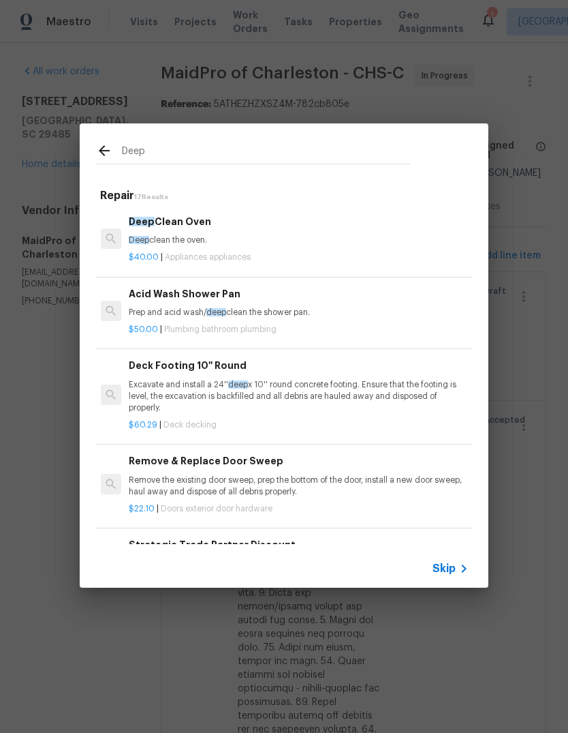 The width and height of the screenshot is (568, 733). Describe the element at coordinates (298, 222) in the screenshot. I see `h6: Clean Oven` at that location.